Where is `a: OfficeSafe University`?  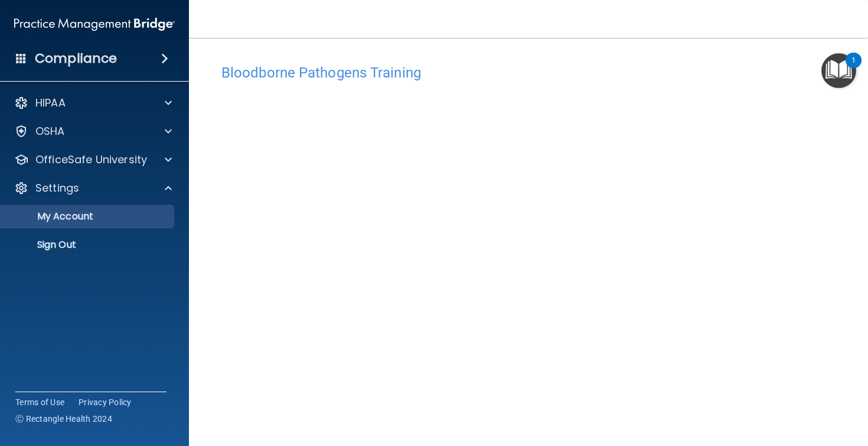 a: OfficeSafe University is located at coordinates (93, 160).